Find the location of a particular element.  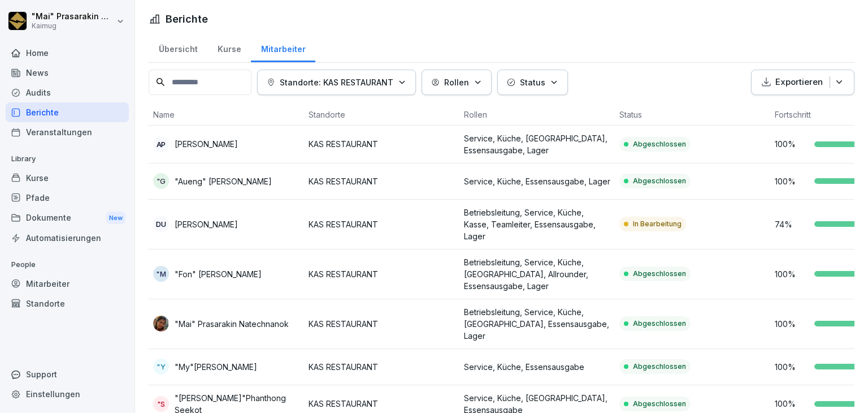

div: Standorte is located at coordinates (67, 303).